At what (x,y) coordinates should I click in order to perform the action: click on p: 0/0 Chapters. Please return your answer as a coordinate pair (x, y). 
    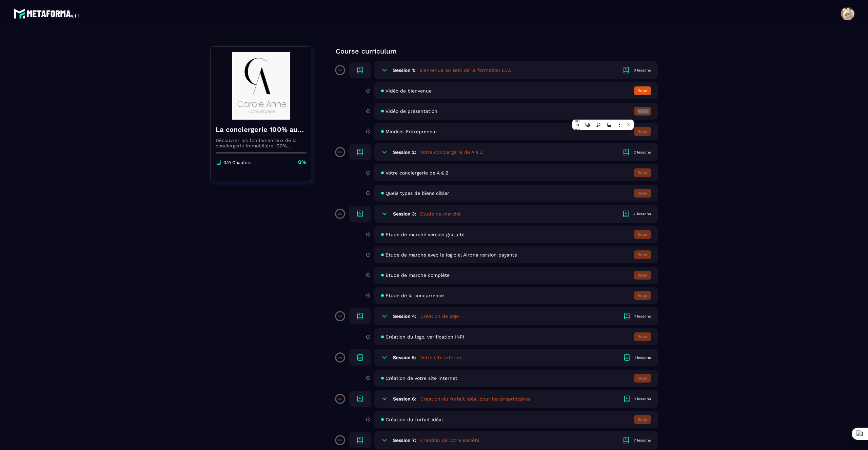
    Looking at the image, I should click on (237, 162).